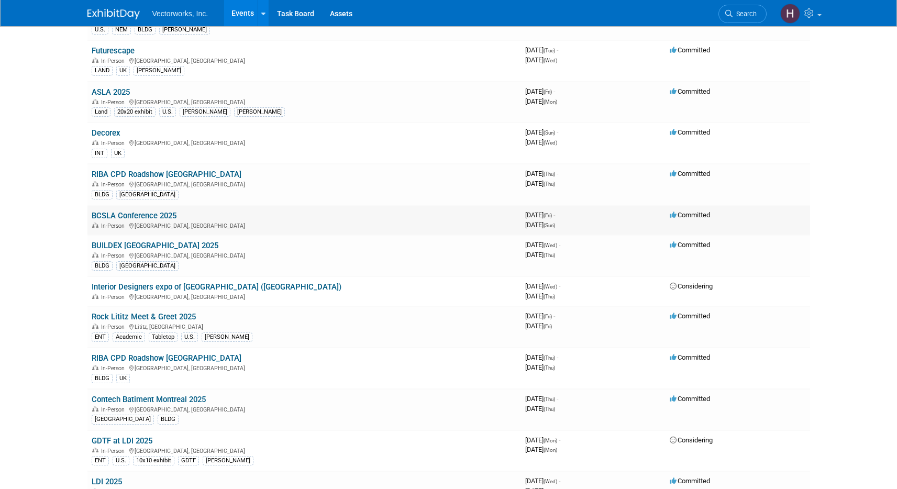  I want to click on span: Considering, so click(691, 440).